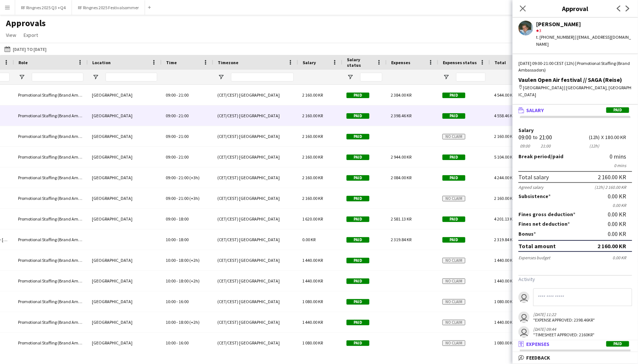 The image size is (638, 364). I want to click on span: 4 244.00 KR, so click(504, 177).